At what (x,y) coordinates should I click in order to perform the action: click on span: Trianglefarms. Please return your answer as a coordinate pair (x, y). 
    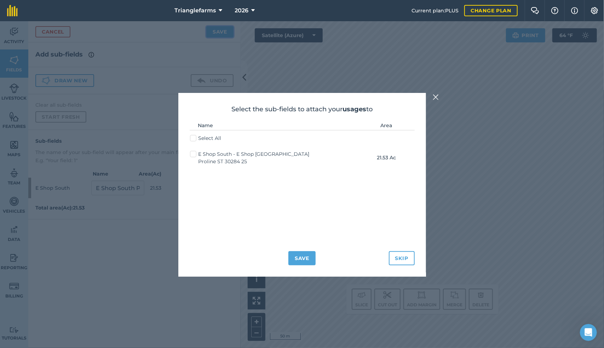
    Looking at the image, I should click on (195, 11).